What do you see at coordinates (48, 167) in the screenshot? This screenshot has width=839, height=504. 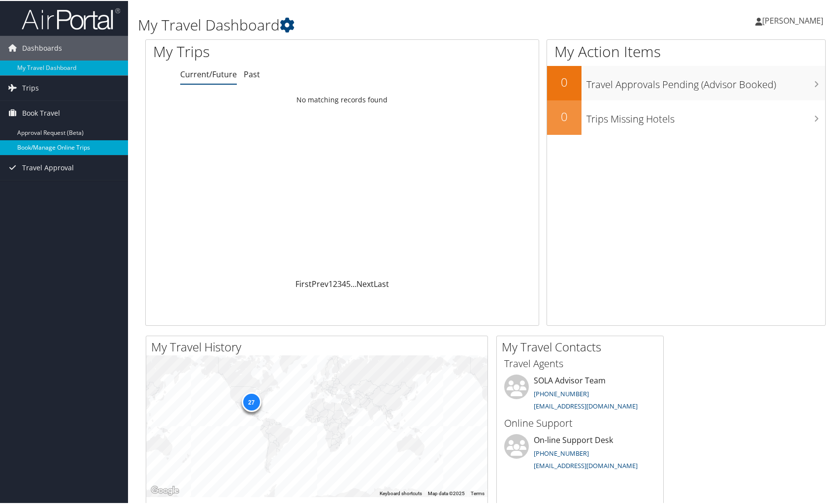 I see `span: Travel Approval` at bounding box center [48, 167].